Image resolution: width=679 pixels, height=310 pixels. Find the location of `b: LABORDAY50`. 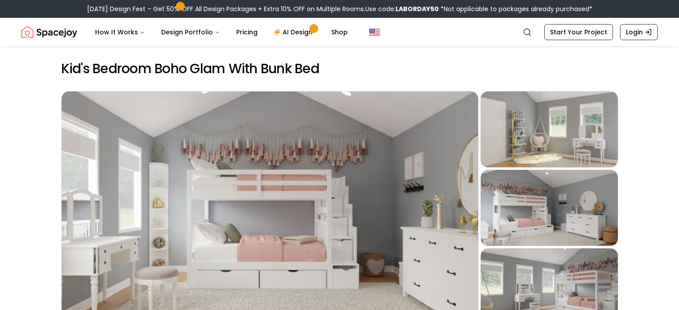

b: LABORDAY50 is located at coordinates (417, 9).